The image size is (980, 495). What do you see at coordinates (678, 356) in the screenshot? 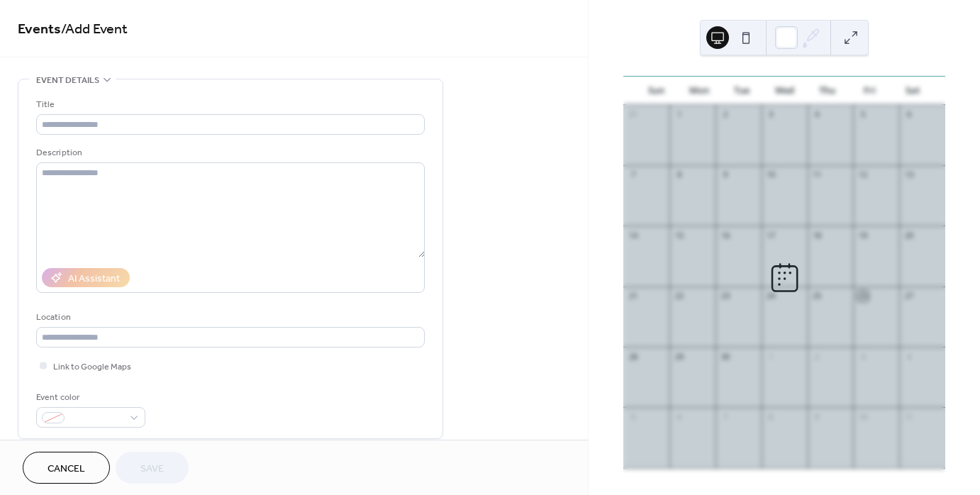
I see `div: 29` at bounding box center [678, 356].